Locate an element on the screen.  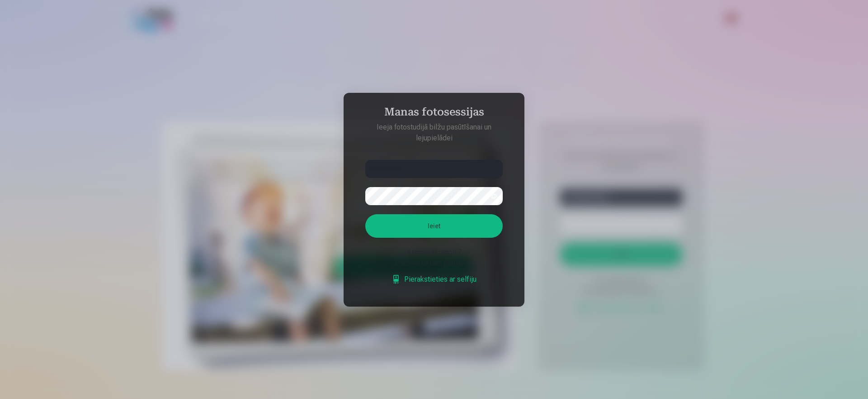
div: Aizmirsāt paroli ? is located at coordinates (434, 252).